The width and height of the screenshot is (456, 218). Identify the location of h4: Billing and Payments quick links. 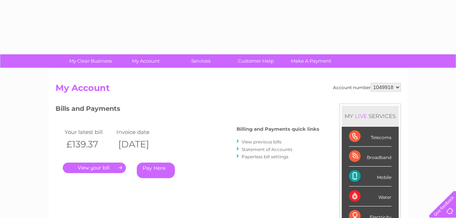
(278, 129).